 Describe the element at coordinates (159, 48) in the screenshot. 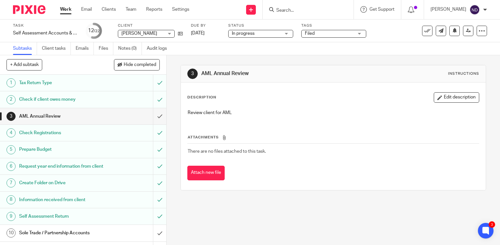

I see `a: Audit logs` at that location.